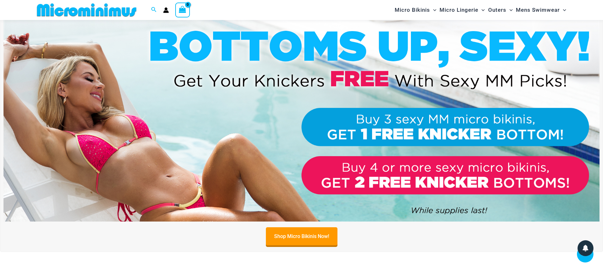 The width and height of the screenshot is (603, 272). Describe the element at coordinates (500, 10) in the screenshot. I see `a: OutersMenu ToggleMenu Toggle` at that location.